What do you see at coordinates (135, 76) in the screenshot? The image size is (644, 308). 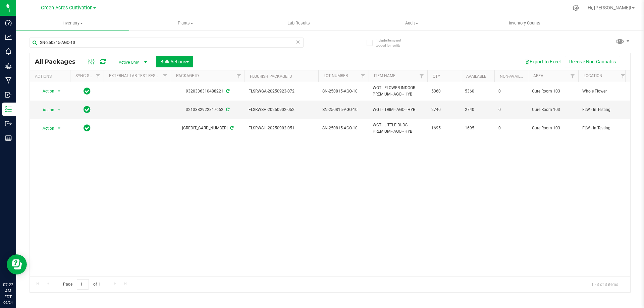 I see `a: External Lab Test Result` at bounding box center [135, 76].